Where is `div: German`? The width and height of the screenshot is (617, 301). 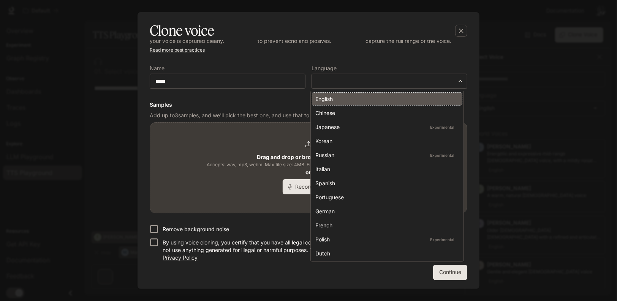
div: German is located at coordinates (385, 211).